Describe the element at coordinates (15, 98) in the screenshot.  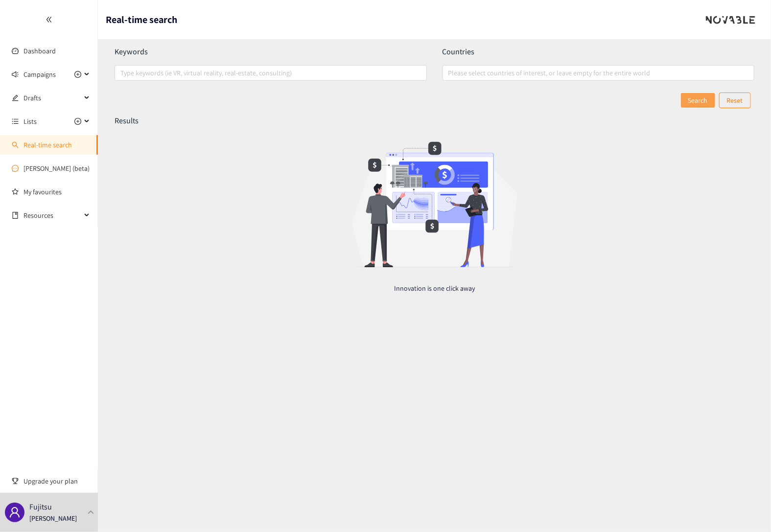
I see `span: edit` at that location.